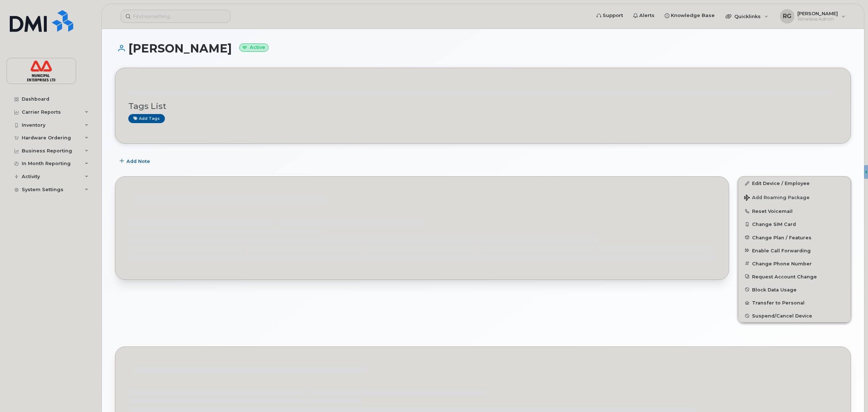  Describe the element at coordinates (138, 161) in the screenshot. I see `span: Add Note` at that location.